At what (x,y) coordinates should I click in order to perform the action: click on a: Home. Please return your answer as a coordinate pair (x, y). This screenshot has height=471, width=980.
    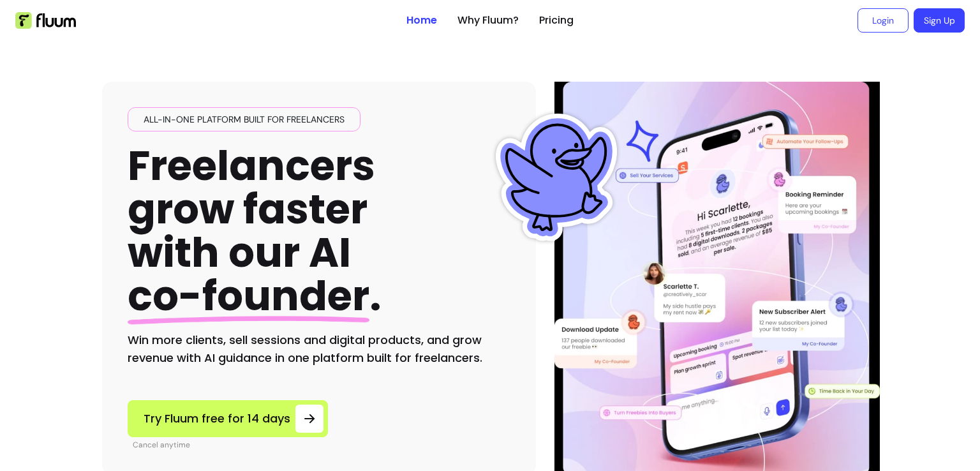
    Looking at the image, I should click on (422, 20).